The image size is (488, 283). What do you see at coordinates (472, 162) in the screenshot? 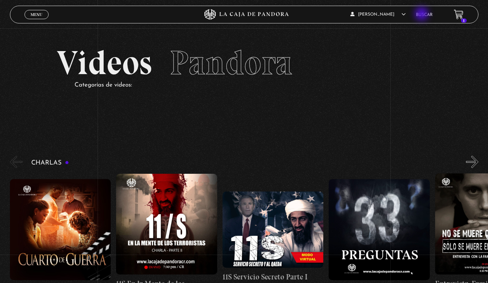
I see `button: Next` at bounding box center [472, 162].